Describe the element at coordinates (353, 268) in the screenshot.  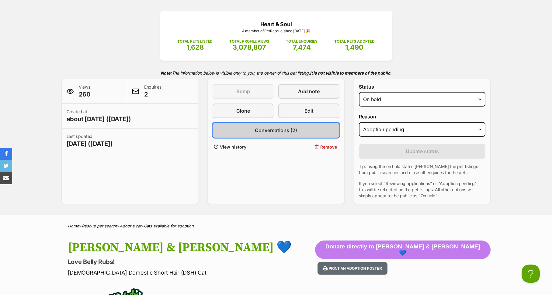
I see `button: Print an adoption poster` at that location.